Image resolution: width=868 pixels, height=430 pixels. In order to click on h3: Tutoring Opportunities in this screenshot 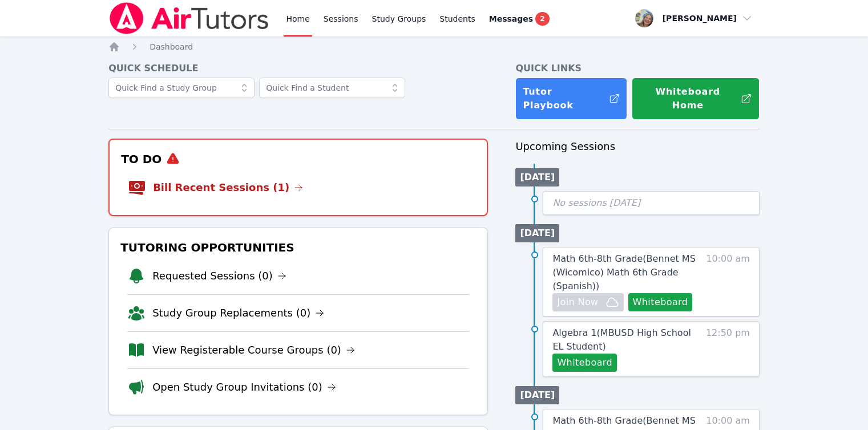, I will do `click(298, 248)`.